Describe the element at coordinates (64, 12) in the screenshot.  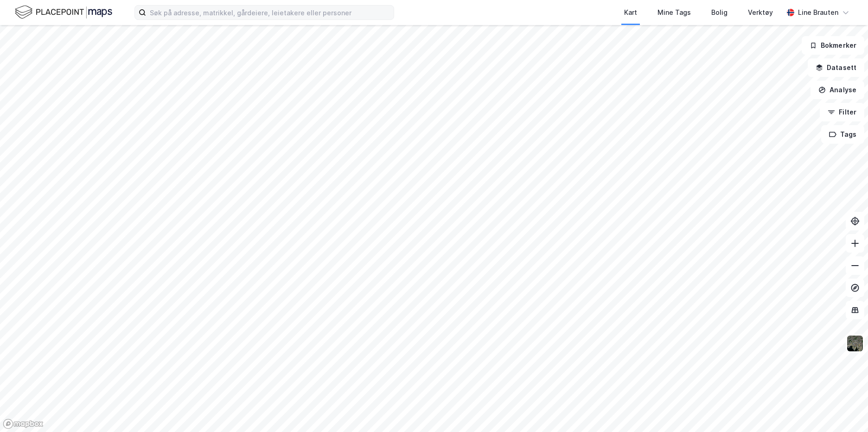
I see `img: logo.f888ab2527a4732fd821a326f86c7f29.svg` at that location.